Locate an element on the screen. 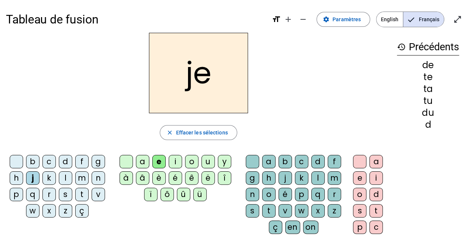  button: Augmenter la taille de la police is located at coordinates (288, 19).